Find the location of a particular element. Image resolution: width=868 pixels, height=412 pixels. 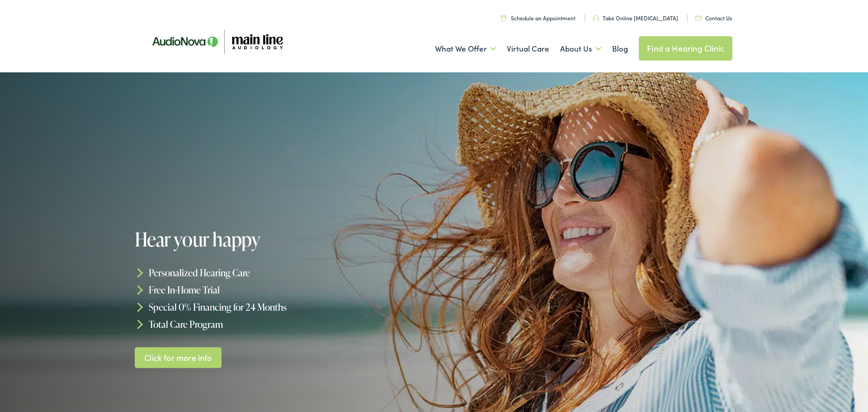

li: Personalized Hearing Care is located at coordinates (286, 272).